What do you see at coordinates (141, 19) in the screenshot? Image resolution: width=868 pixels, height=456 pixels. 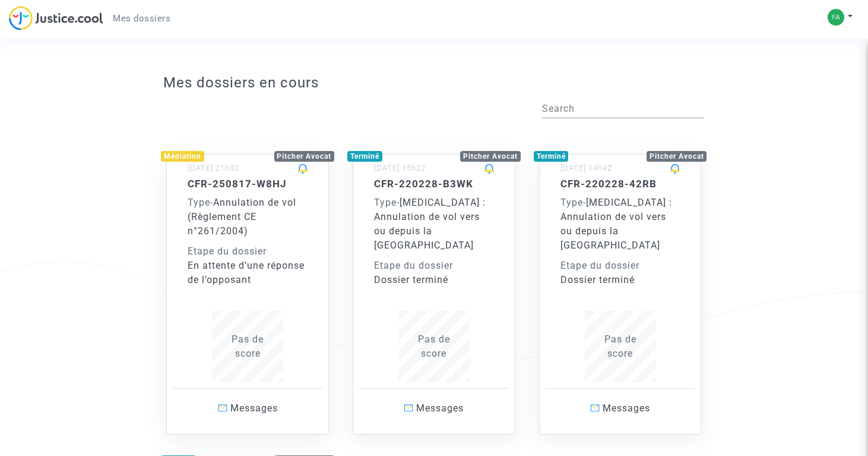 I see `span: Mes dossiers` at bounding box center [141, 19].